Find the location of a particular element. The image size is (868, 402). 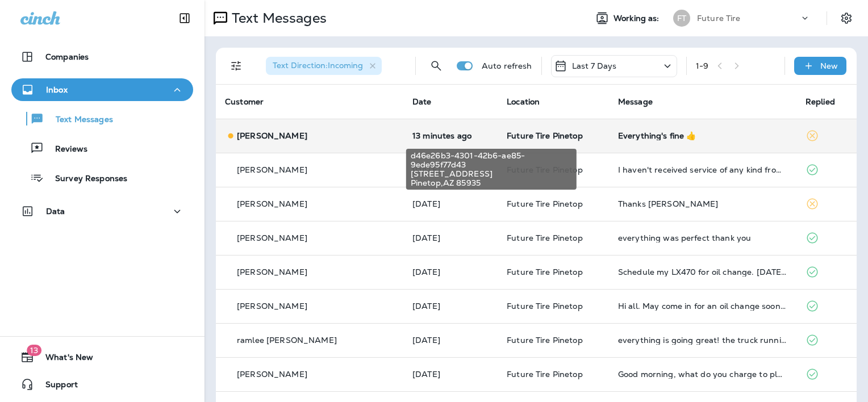

span: What's New is located at coordinates (64, 360).